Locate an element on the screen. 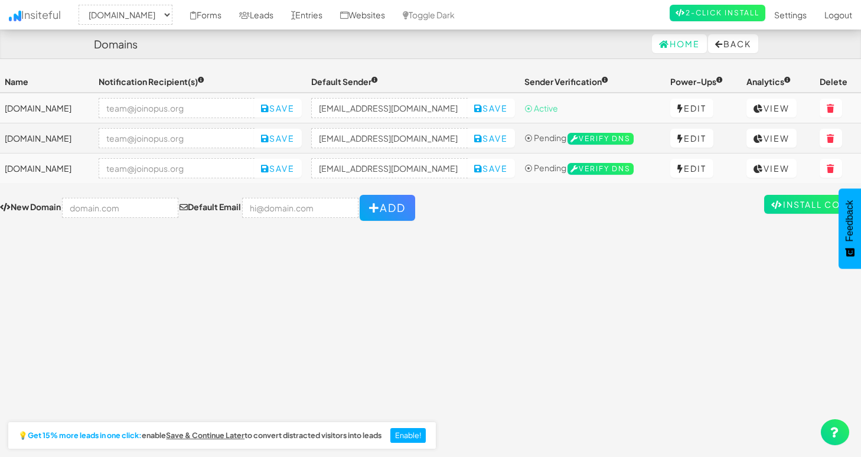 This screenshot has height=457, width=861. u: Save & Continue Later is located at coordinates (205, 435).